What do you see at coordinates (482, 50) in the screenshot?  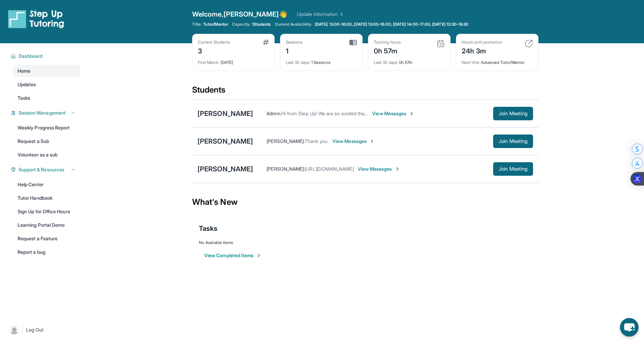 I see `div: 24h 3m` at bounding box center [482, 50].